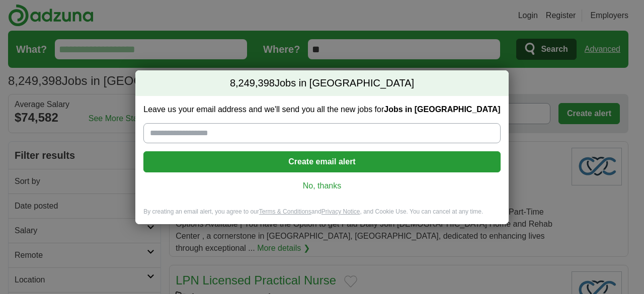 The image size is (644, 294). I want to click on button: Create email alert, so click(321, 162).